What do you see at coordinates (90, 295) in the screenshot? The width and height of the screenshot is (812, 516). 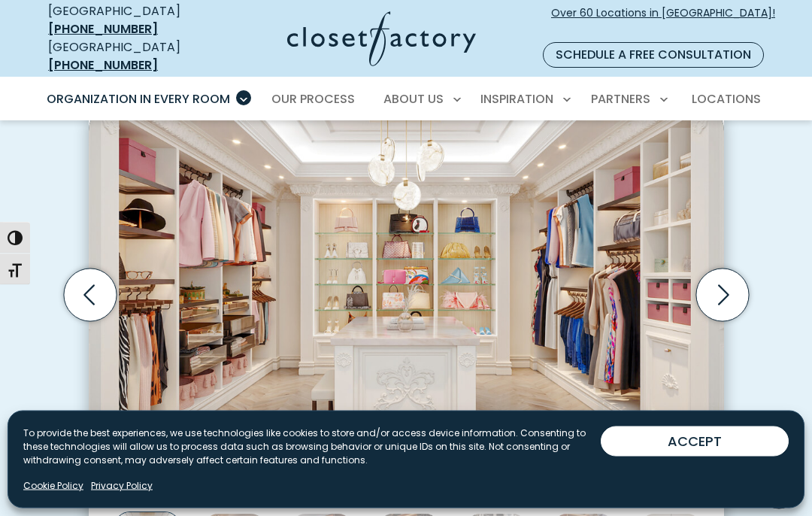 I see `button: Previous slide` at bounding box center [90, 295].